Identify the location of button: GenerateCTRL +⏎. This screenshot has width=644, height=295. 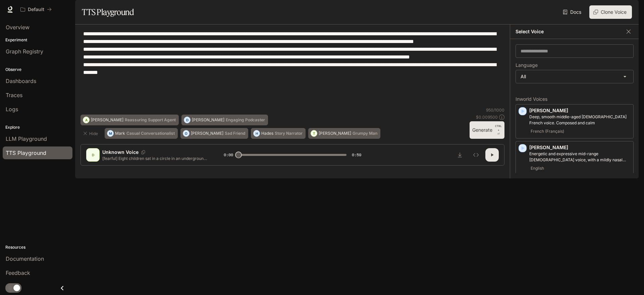
(487, 130).